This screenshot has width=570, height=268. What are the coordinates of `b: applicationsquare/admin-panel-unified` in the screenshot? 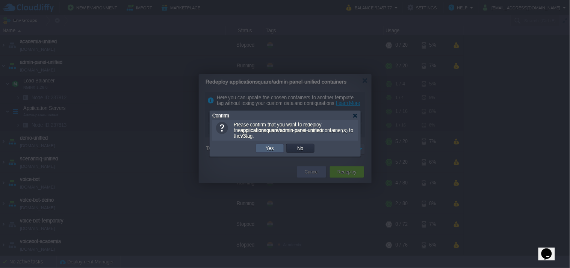 It's located at (282, 130).